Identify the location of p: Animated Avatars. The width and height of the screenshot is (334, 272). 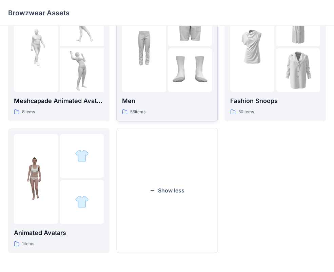
(59, 233).